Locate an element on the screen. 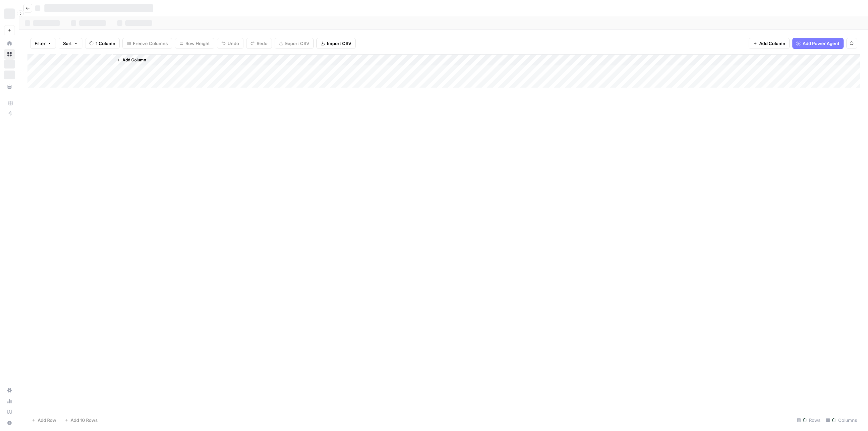 This screenshot has height=431, width=868. a: Browse is located at coordinates (10, 54).